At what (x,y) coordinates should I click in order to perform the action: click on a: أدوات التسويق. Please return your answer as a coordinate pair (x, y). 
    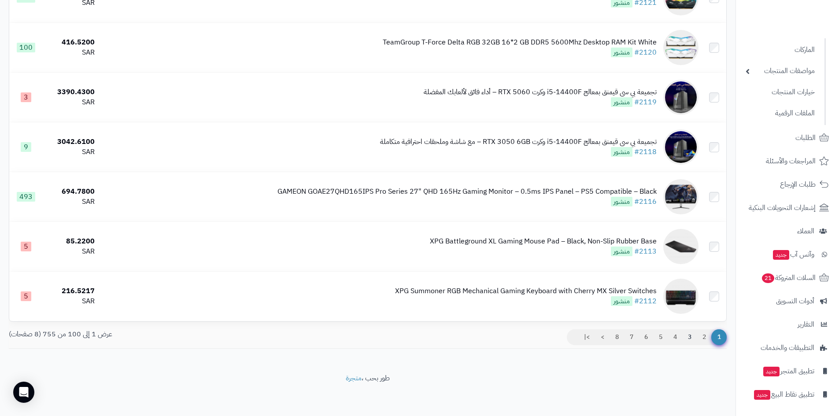
    Looking at the image, I should click on (788, 301).